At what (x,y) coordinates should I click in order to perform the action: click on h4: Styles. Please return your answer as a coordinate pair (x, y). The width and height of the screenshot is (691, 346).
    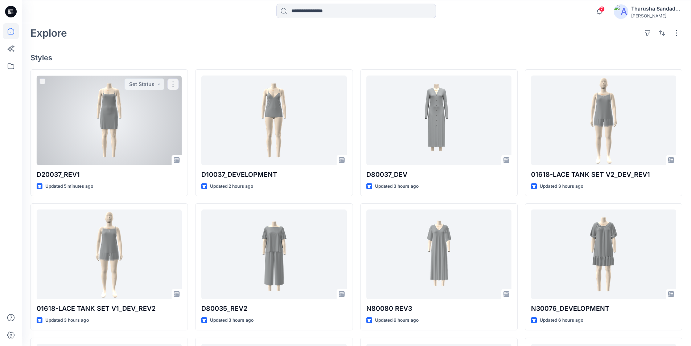
    Looking at the image, I should click on (356, 58).